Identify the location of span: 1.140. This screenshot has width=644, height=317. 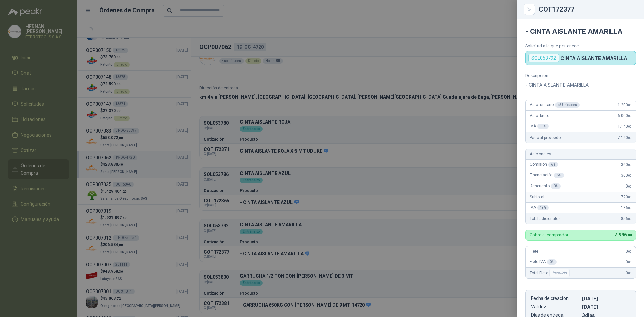
(624, 126).